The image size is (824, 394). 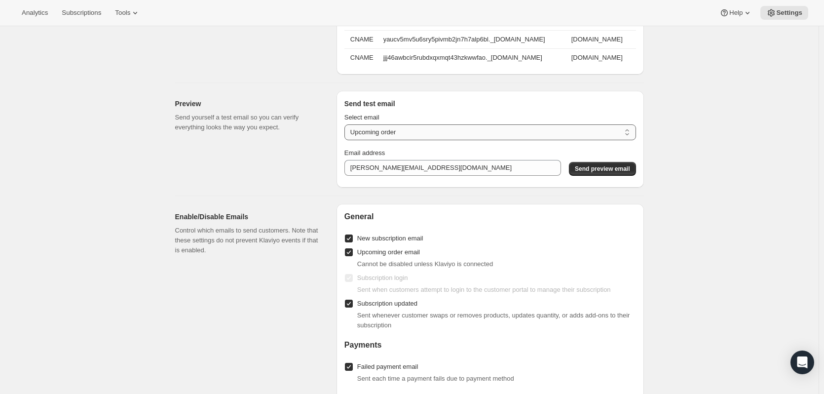 What do you see at coordinates (453, 168) in the screenshot?
I see `input: Enter email address to receive preview` at bounding box center [453, 168].